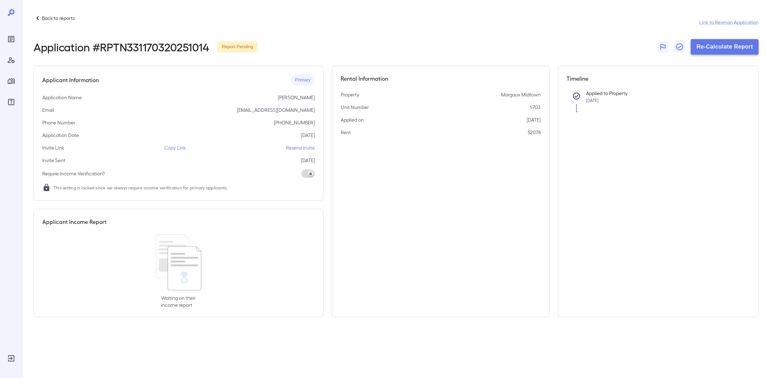 This screenshot has width=767, height=378. What do you see at coordinates (53, 148) in the screenshot?
I see `p: Invite Link` at bounding box center [53, 148].